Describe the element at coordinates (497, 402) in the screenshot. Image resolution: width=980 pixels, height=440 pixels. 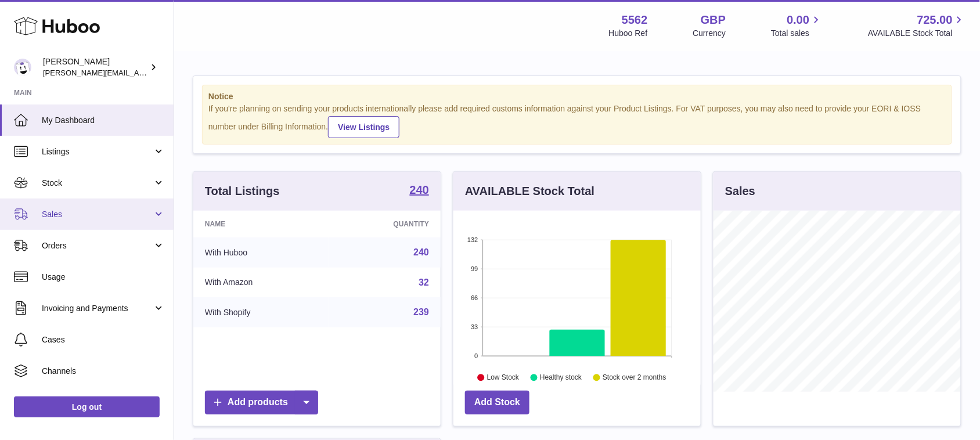
I see `a: Add Stock` at that location.